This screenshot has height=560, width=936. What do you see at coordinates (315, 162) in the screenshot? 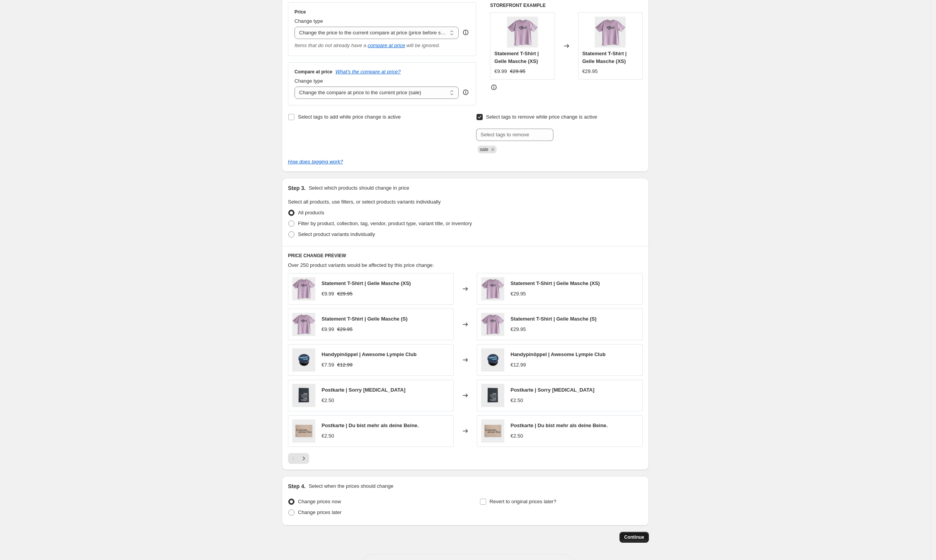
I see `a: How does tagging work?` at bounding box center [315, 162].